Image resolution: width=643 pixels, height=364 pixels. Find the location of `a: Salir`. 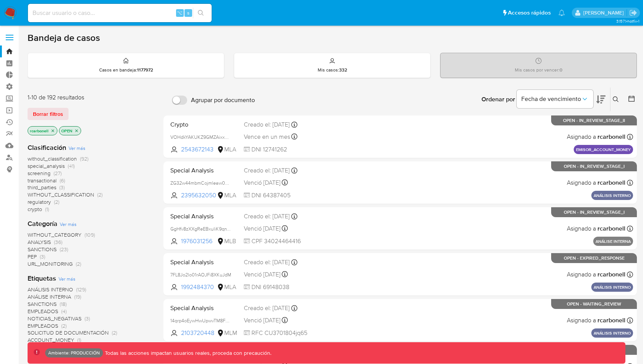

a: Salir is located at coordinates (633, 13).